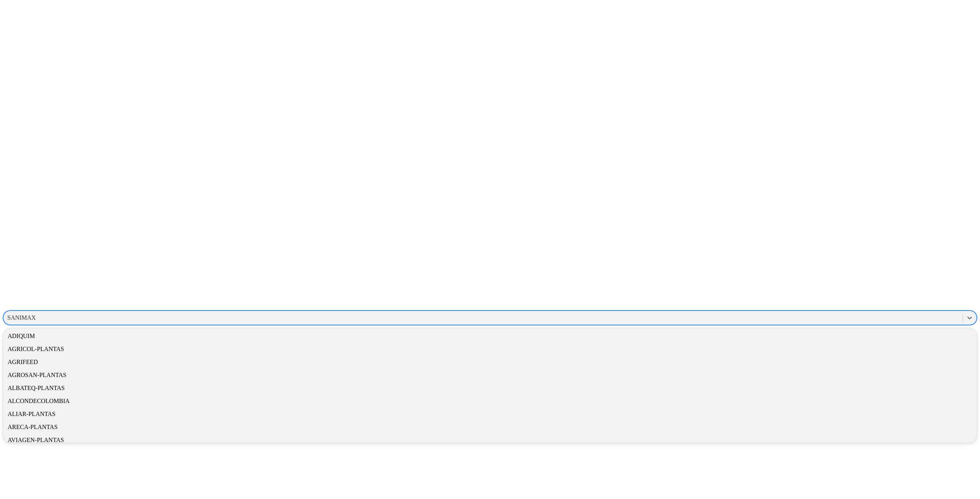 The height and width of the screenshot is (499, 980). Describe the element at coordinates (490, 337) in the screenshot. I see `div: ADIQUIM` at that location.